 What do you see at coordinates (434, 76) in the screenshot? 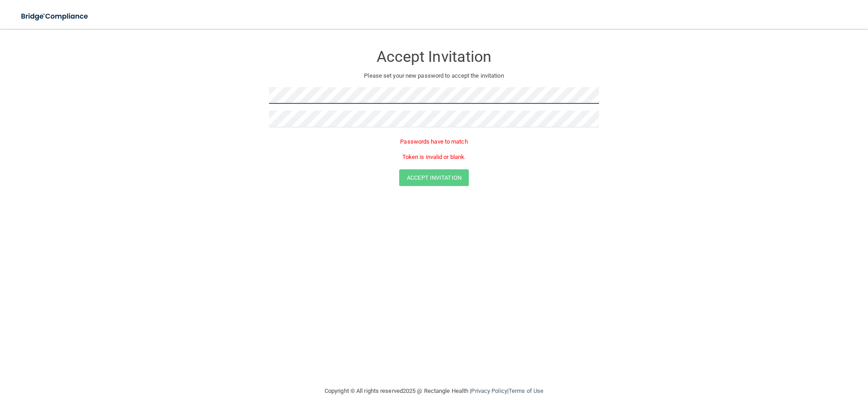
I see `p: Please set your new password to accept the invitation` at bounding box center [434, 76].